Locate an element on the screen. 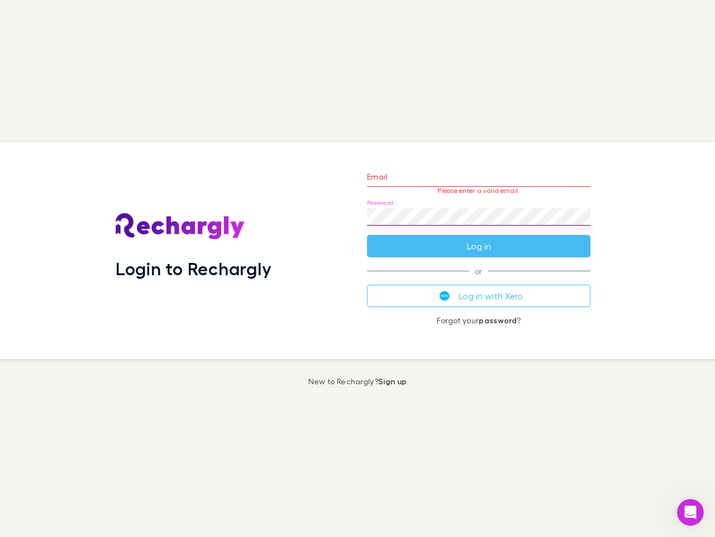  p: Forgot your ? is located at coordinates (479, 320).